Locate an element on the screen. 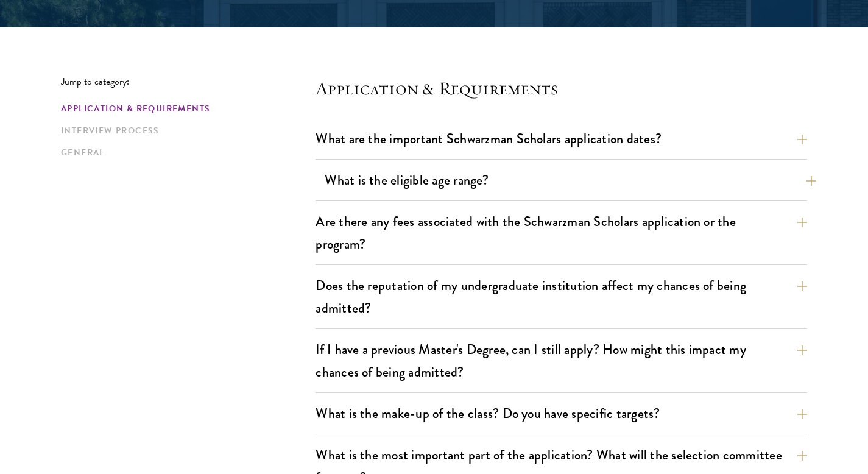  button: Are there any fees associated with the Schwarzman Scholars application or the program? is located at coordinates (561, 233).